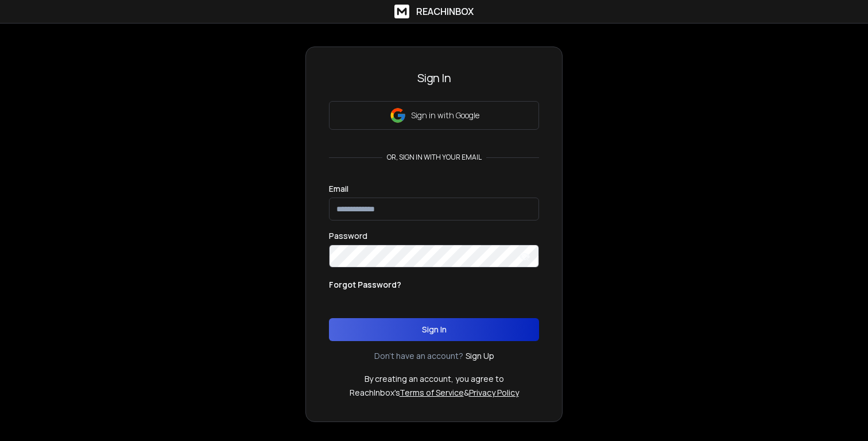  I want to click on button: Sign In, so click(434, 329).